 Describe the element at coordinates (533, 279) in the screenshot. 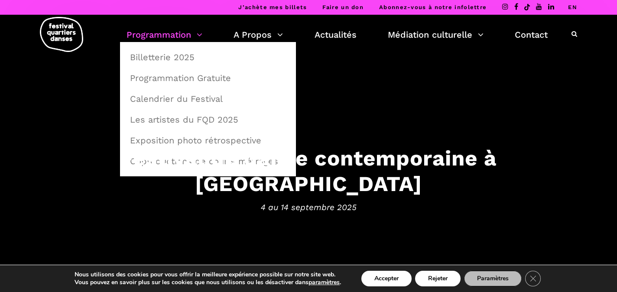

I see `button: Close GDPR Cookie Banner` at that location.